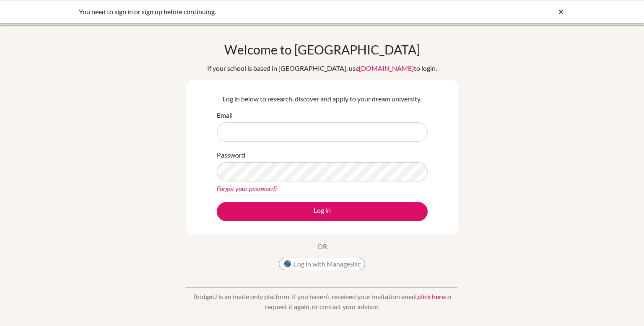 The image size is (644, 326). I want to click on p: Log in below to research, discover and apply to your dream university., so click(322, 99).